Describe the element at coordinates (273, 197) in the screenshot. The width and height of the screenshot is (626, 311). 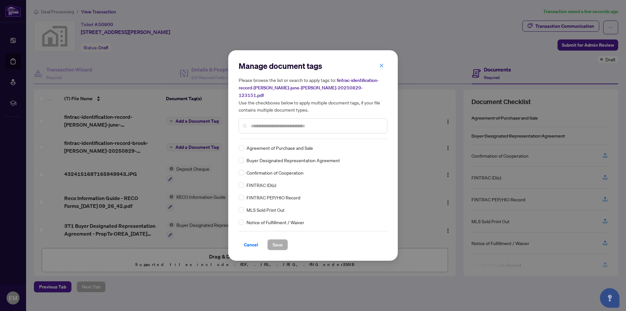
I see `span: FINTRAC PEP/HIO Record` at that location.